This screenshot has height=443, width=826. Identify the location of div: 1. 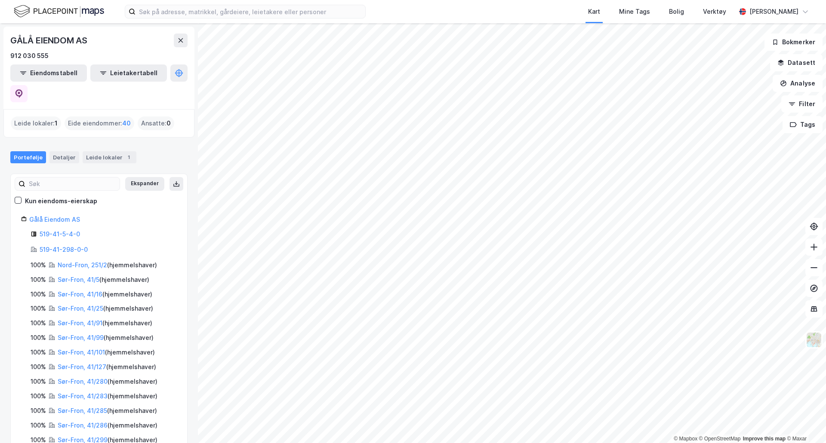
(129, 157).